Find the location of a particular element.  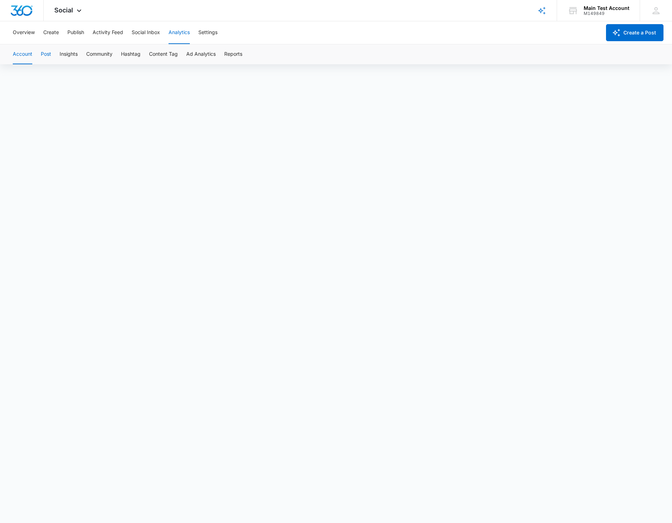

button: Social Inbox is located at coordinates (146, 33).